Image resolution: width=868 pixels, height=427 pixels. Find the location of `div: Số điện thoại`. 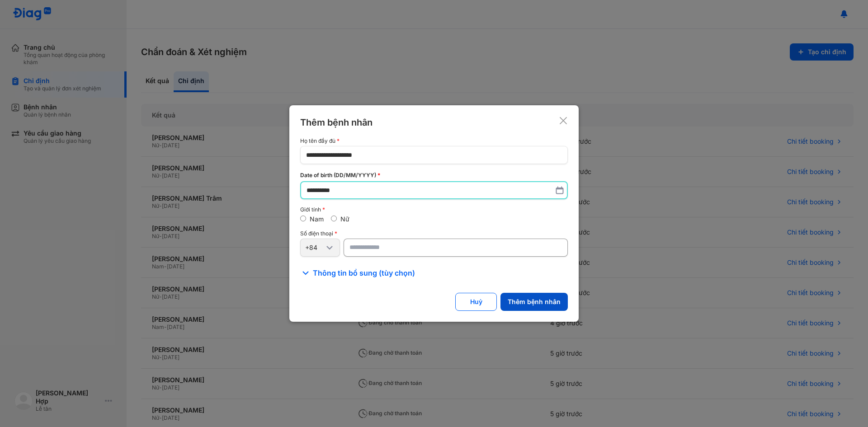

div: Số điện thoại is located at coordinates (434, 234).